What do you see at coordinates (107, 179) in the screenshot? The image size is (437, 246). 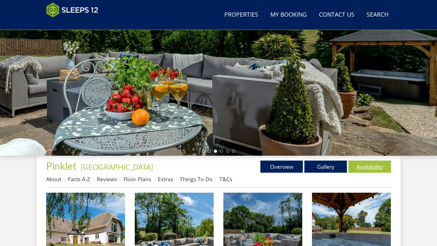 I see `a: Reviews` at bounding box center [107, 179].